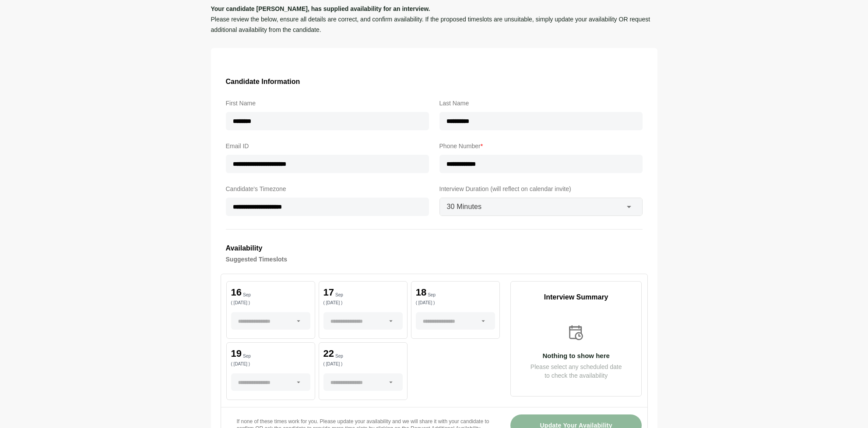  I want to click on h3: Availability, so click(434, 248).